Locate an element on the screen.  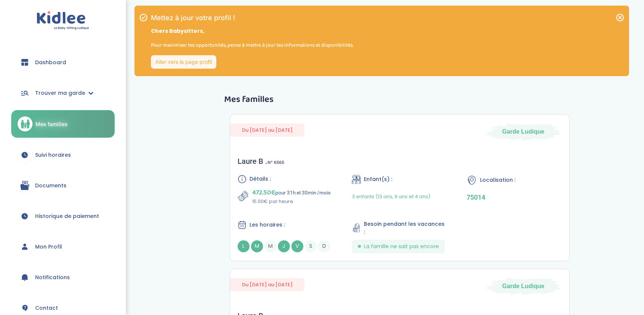
span: S is located at coordinates (311, 247).